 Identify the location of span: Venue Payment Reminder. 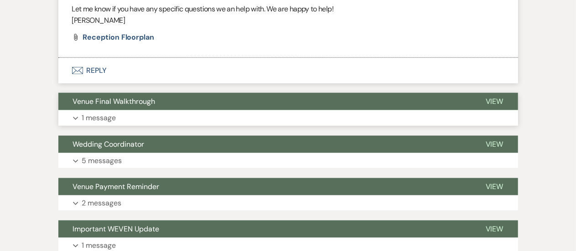
(116, 186).